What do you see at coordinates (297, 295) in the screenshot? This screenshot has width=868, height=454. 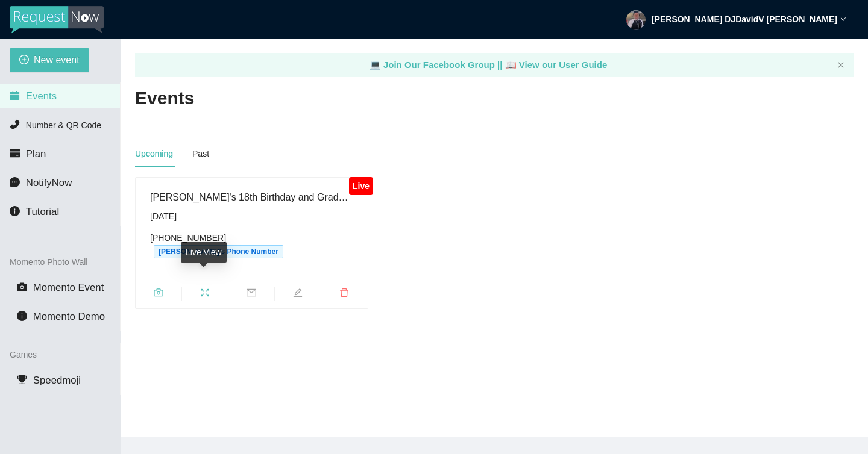 I see `span: edit` at bounding box center [297, 295].